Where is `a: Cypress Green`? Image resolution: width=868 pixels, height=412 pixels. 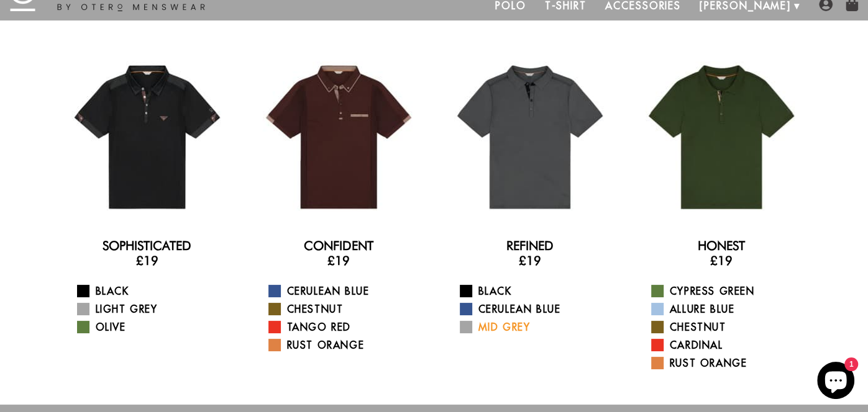
a: Cypress Green is located at coordinates (729, 292).